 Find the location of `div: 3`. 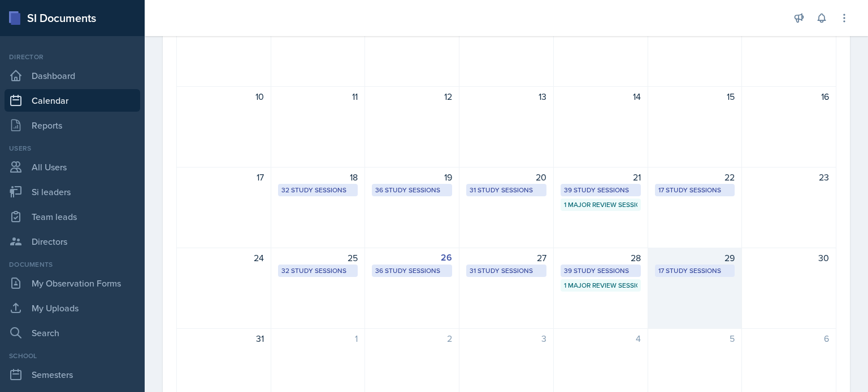

div: 3 is located at coordinates (506, 339).